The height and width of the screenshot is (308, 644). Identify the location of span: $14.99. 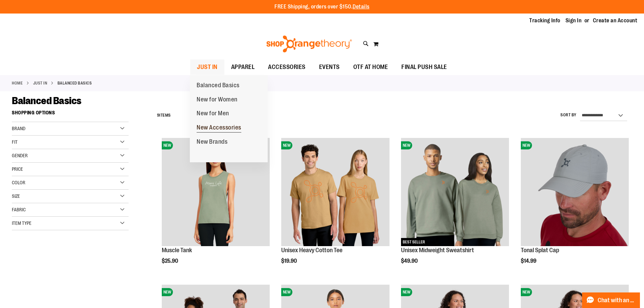
(529, 261).